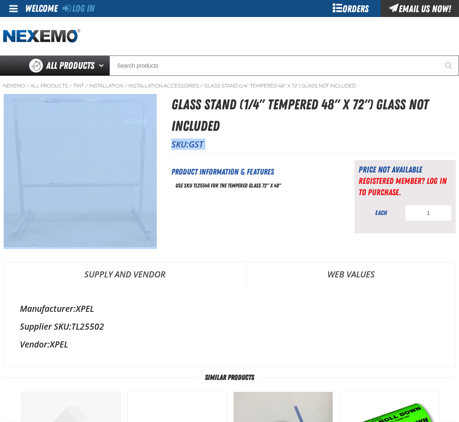 Image resolution: width=459 pixels, height=422 pixels. What do you see at coordinates (229, 326) in the screenshot?
I see `div: TL25502` at bounding box center [229, 326].